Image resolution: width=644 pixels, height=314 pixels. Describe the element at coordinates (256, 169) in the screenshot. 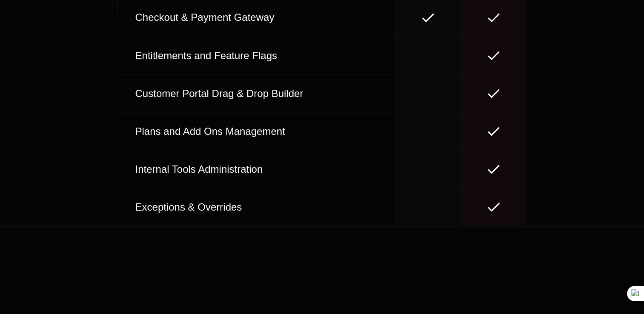

I see `div: Internal Tools Administration` at that location.